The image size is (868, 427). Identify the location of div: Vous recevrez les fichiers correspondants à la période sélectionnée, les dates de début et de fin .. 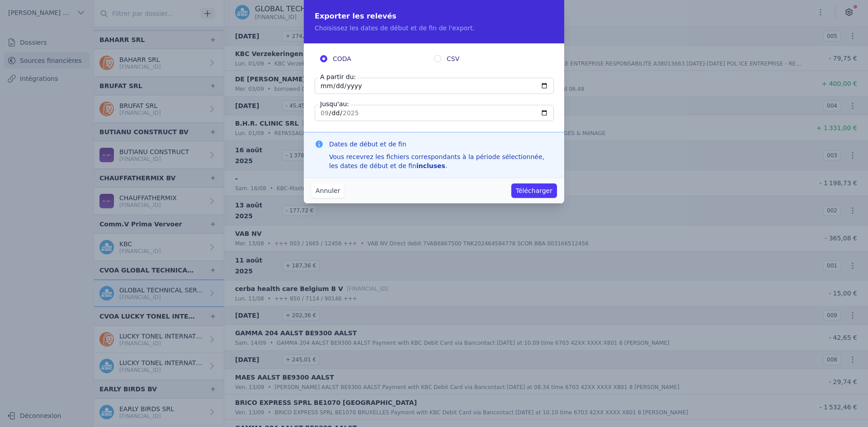
(441, 161).